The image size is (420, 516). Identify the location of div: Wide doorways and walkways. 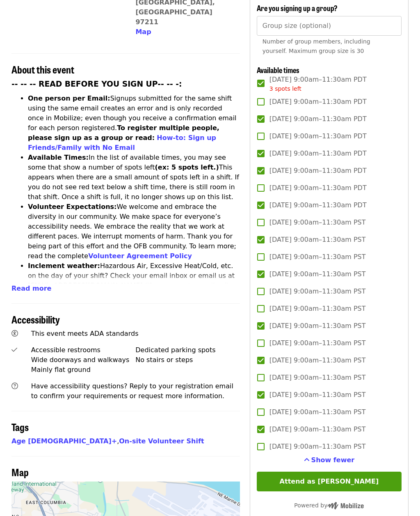
(83, 360).